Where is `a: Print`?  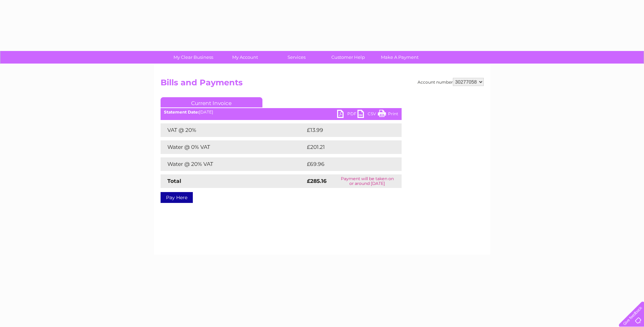 a: Print is located at coordinates (389, 114).